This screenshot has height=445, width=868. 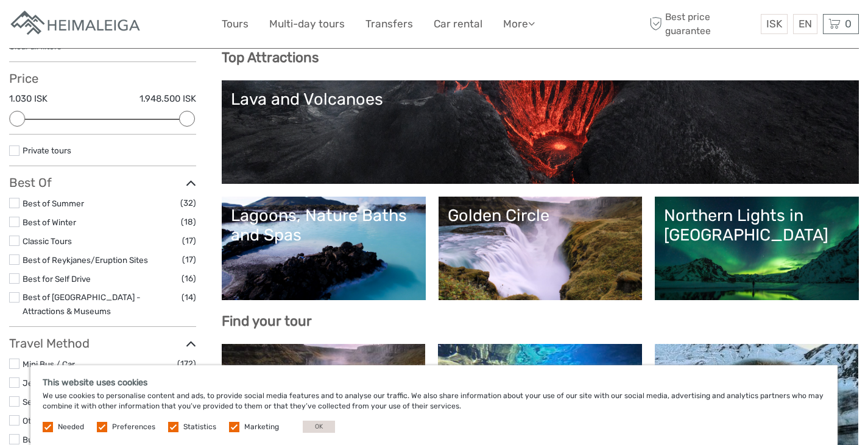 I want to click on div: Lagoons, Nature Baths and Spas, so click(x=323, y=225).